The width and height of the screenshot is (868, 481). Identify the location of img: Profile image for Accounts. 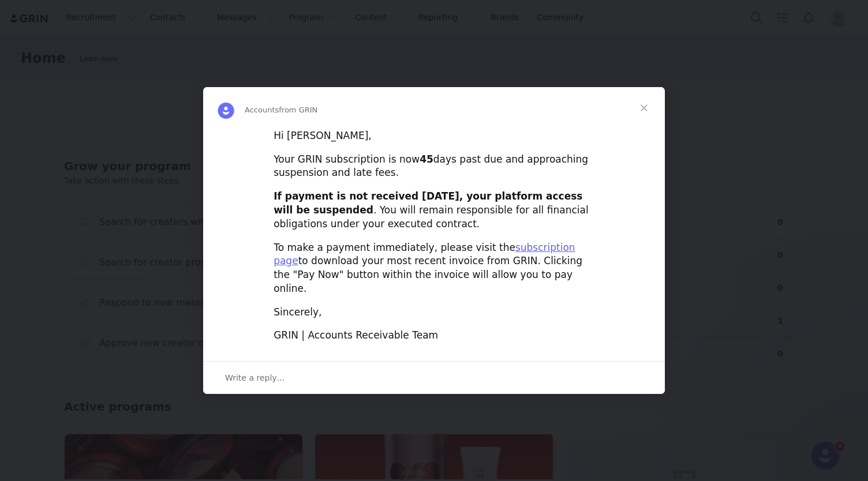
(226, 110).